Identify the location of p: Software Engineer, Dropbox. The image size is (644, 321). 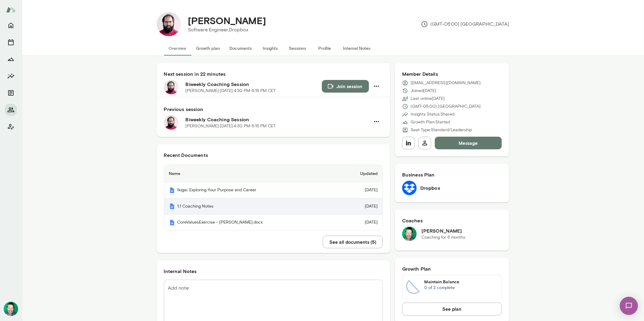
(227, 30).